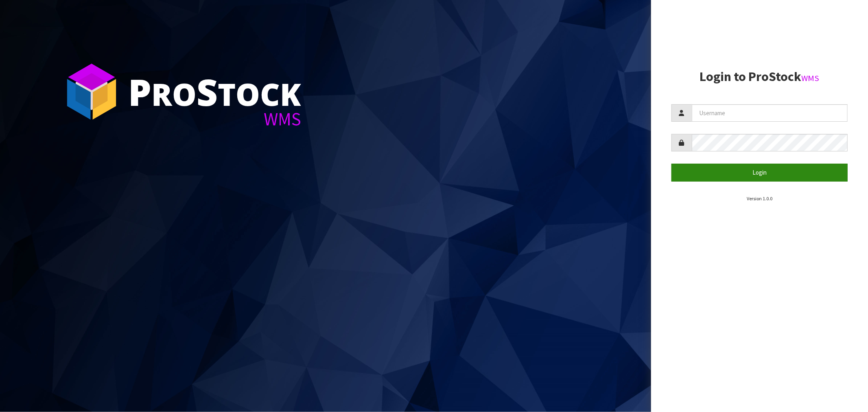  I want to click on img: ProStock Cube, so click(91, 91).